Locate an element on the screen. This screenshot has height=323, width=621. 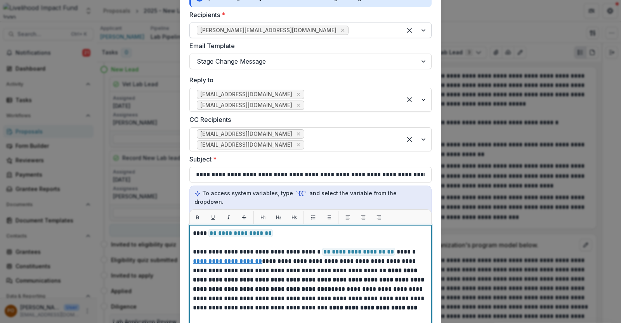
label: Subject is located at coordinates (308, 159).